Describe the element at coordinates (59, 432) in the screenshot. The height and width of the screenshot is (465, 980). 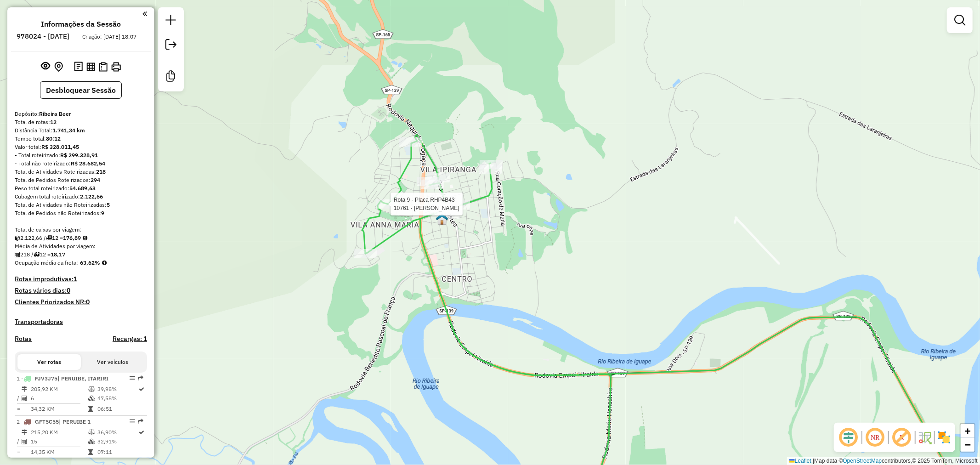
I see `td: 215,20 KM` at that location.